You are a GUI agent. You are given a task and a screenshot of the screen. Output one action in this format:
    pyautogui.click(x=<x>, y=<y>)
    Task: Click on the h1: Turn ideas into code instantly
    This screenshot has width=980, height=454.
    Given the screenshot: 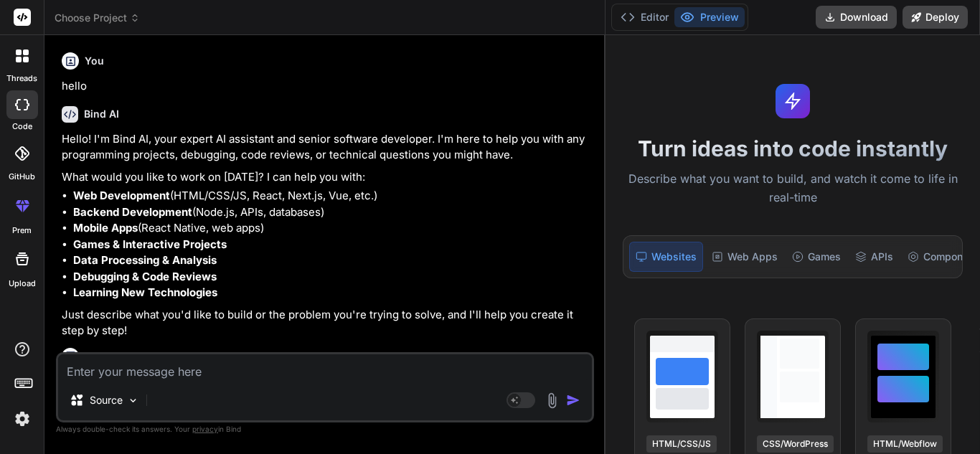 What is the action you would take?
    pyautogui.click(x=793, y=148)
    